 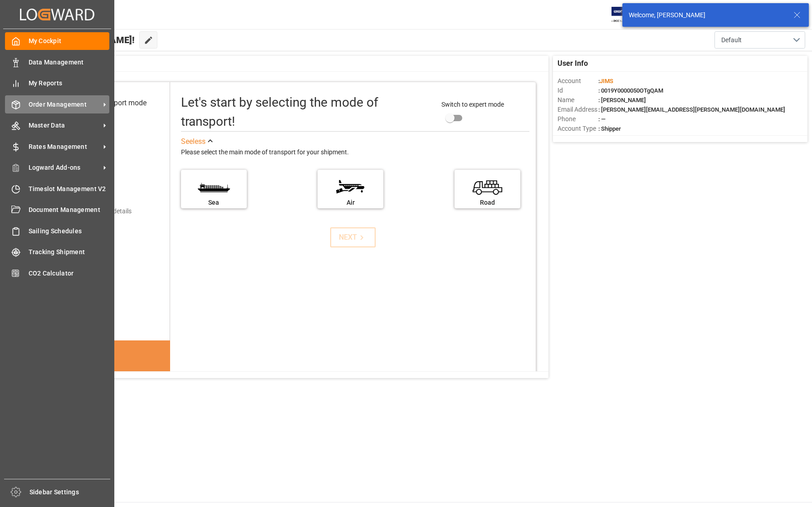 What do you see at coordinates (607, 81) in the screenshot?
I see `span: JIMS` at bounding box center [607, 81].